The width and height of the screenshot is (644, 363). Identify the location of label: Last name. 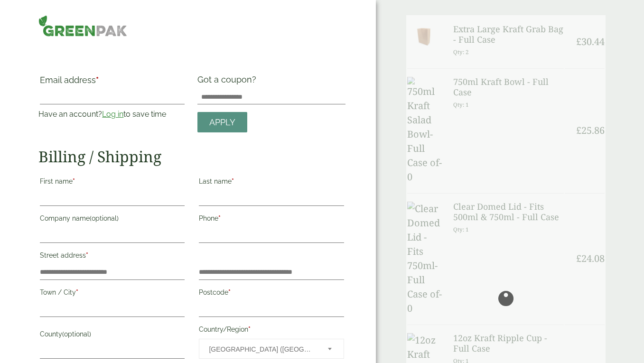
(271, 182).